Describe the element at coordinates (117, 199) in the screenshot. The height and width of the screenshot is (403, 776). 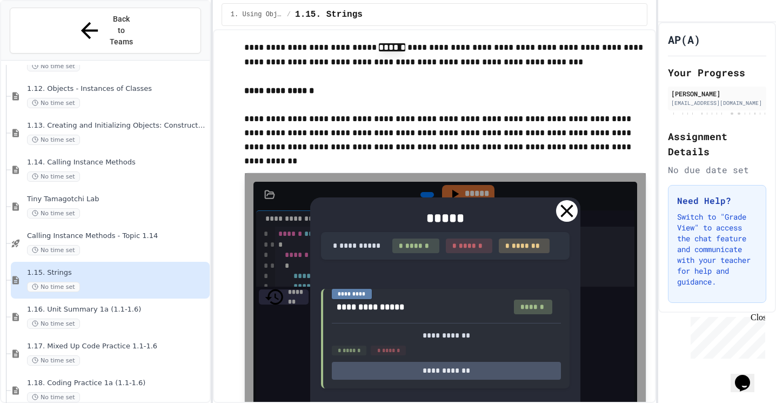
I see `span: Tiny Tamagotchi Lab` at that location.